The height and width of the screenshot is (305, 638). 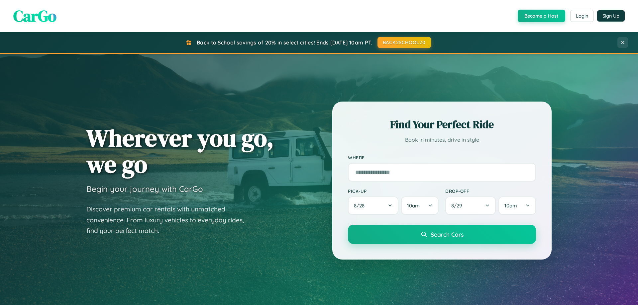 I want to click on span: CarGo, so click(x=35, y=16).